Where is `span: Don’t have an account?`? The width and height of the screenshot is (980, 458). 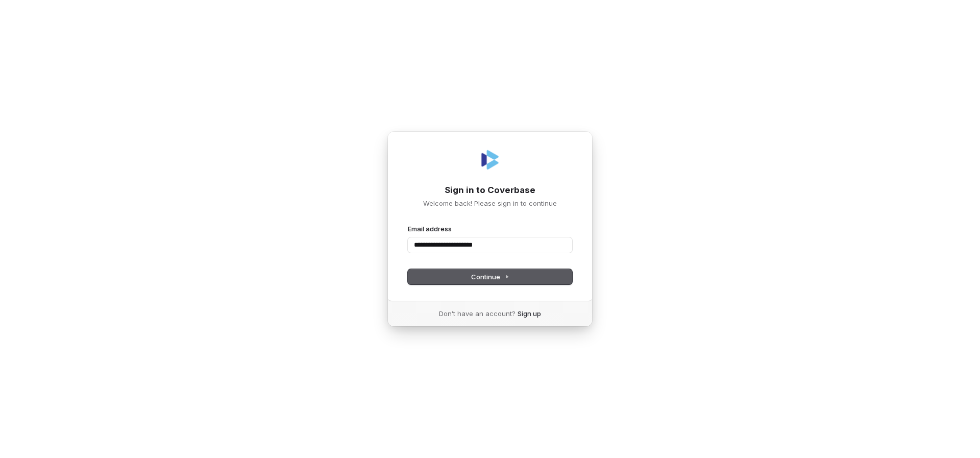 span: Don’t have an account? is located at coordinates (477, 313).